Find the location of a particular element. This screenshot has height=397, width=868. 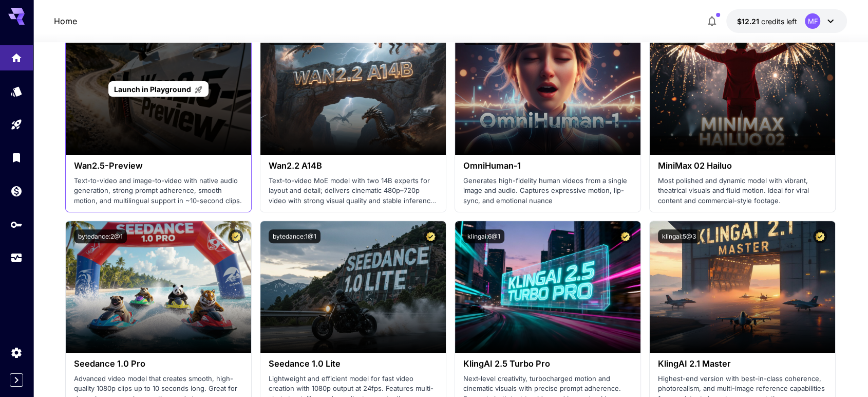

span: Launch in Playground is located at coordinates (152, 89).